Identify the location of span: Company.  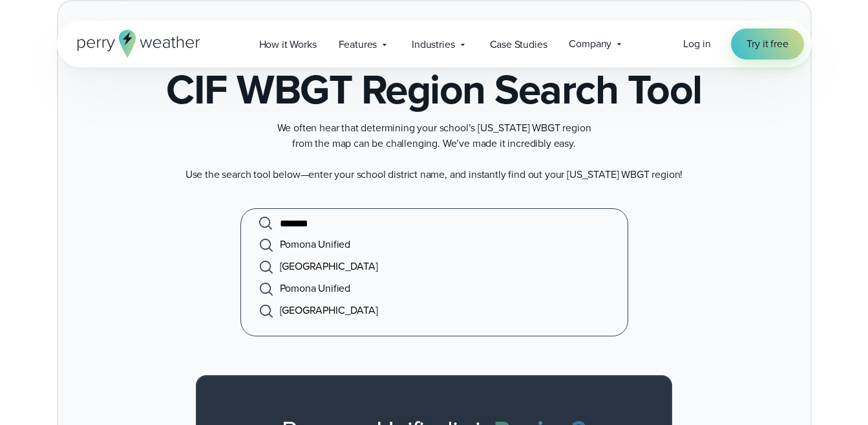
(591, 44).